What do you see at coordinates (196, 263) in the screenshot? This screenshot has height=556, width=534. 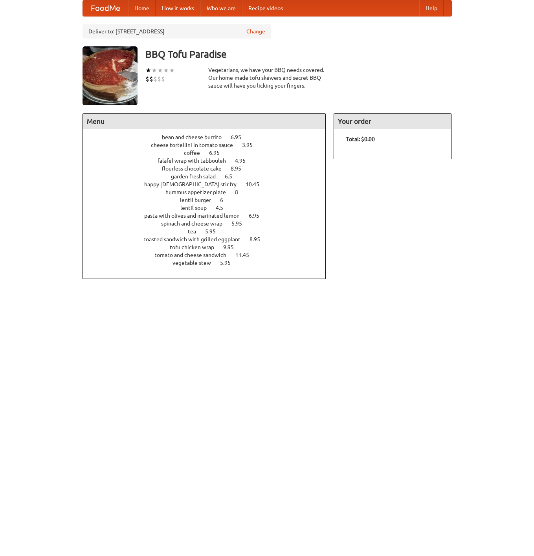 I see `span: vegetable stew` at bounding box center [196, 263].